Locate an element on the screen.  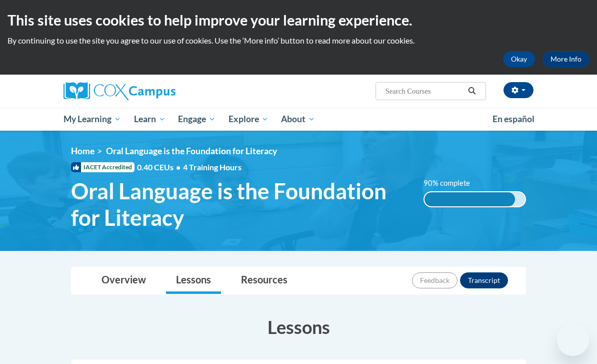
a: Cox Campus is located at coordinates (137, 91).